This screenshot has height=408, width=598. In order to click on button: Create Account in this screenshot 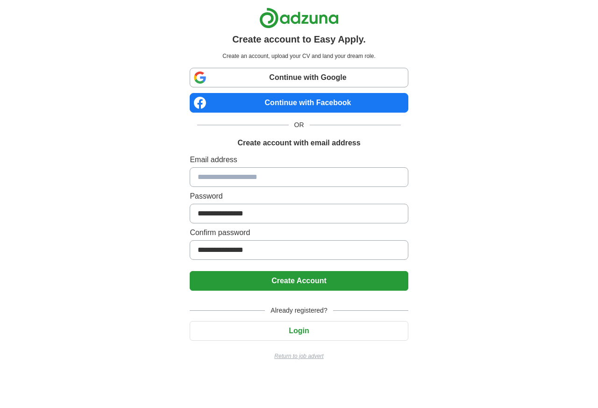, I will do `click(299, 281)`.